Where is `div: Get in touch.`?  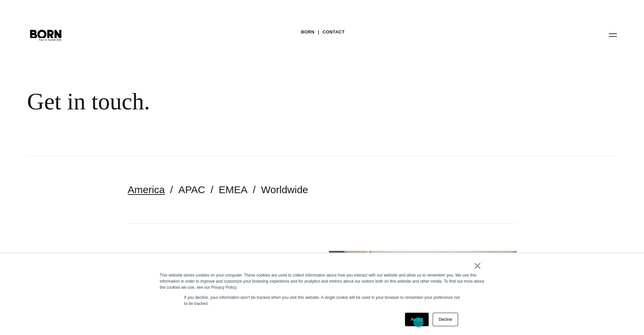 div: Get in touch. is located at coordinates (220, 102).